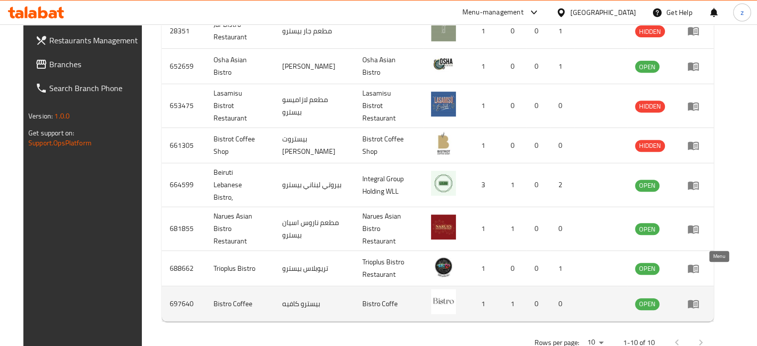 This screenshot has height=346, width=757. What do you see at coordinates (95, 88) in the screenshot?
I see `span: Search Branch Phone` at bounding box center [95, 88].